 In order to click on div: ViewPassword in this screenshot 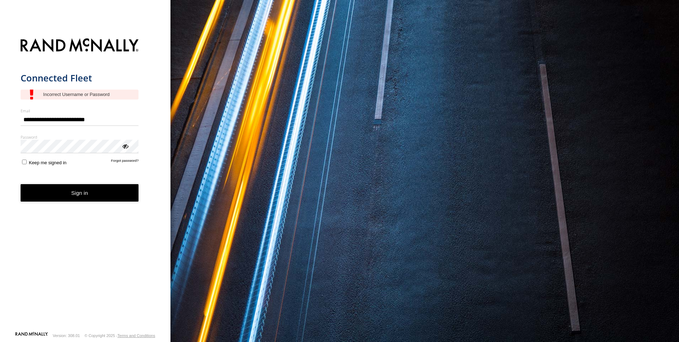, I will do `click(125, 146)`.